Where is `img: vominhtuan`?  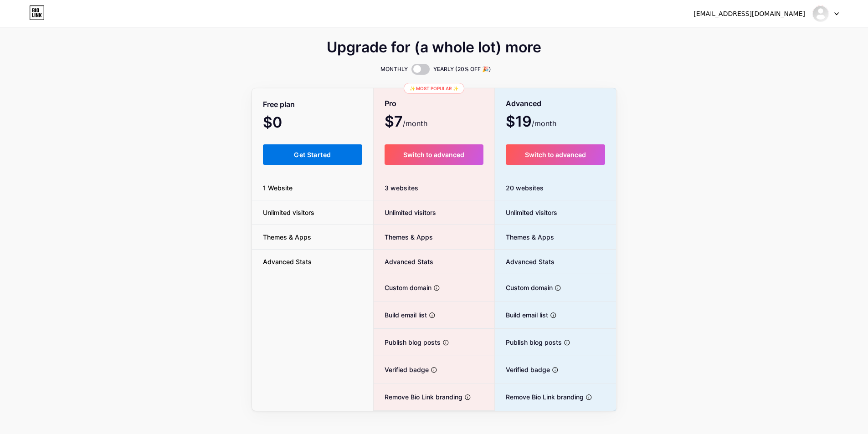
img: vominhtuan is located at coordinates (821, 14).